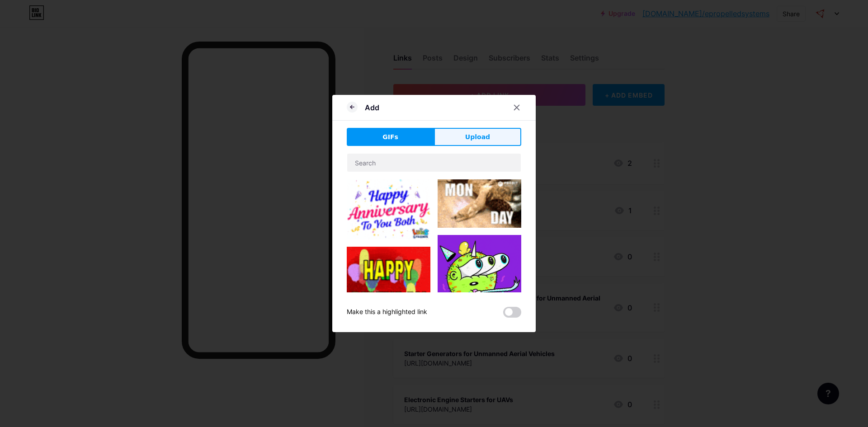 This screenshot has height=427, width=868. Describe the element at coordinates (387, 313) in the screenshot. I see `div: Make this a highlighted link` at that location.